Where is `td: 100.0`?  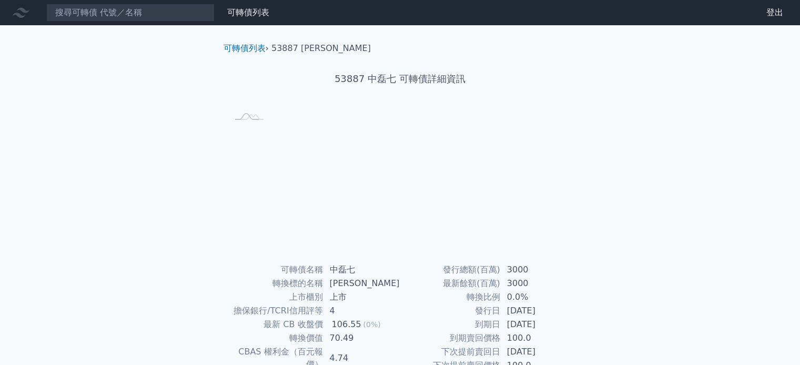 td: 100.0 is located at coordinates (536, 338).